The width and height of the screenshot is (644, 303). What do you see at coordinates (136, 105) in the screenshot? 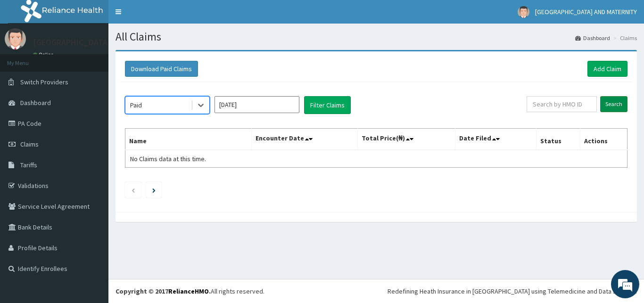
I see `div: Paid` at bounding box center [136, 105].